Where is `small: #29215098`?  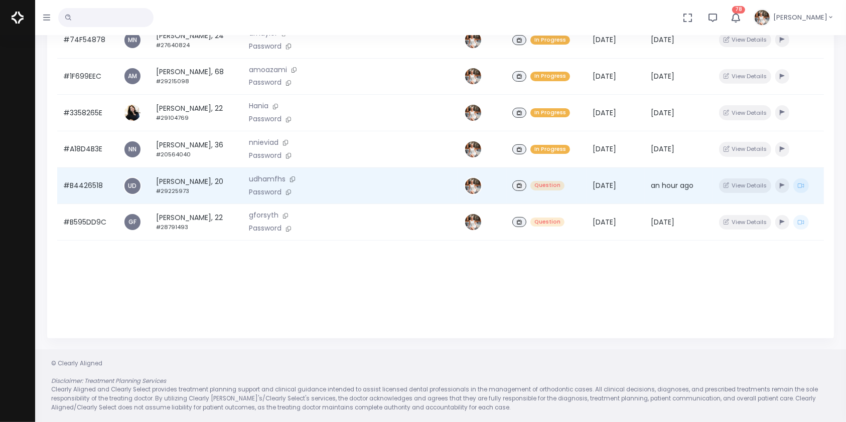
small: #29215098 is located at coordinates (173, 81).